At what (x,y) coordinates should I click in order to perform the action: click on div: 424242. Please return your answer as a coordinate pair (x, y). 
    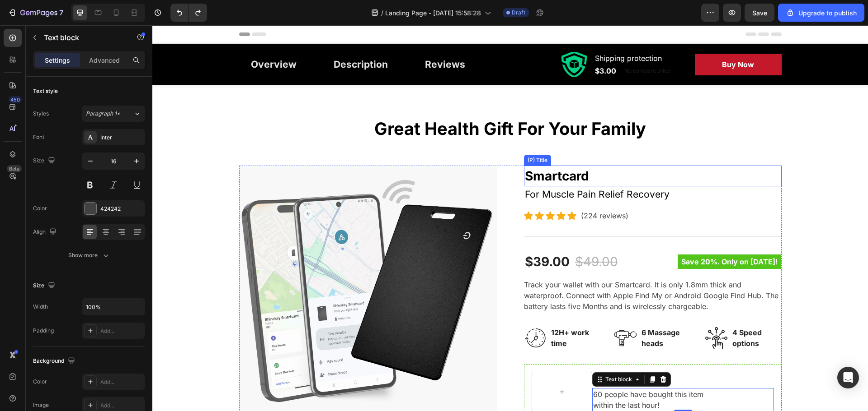
    Looking at the image, I should click on (121, 209).